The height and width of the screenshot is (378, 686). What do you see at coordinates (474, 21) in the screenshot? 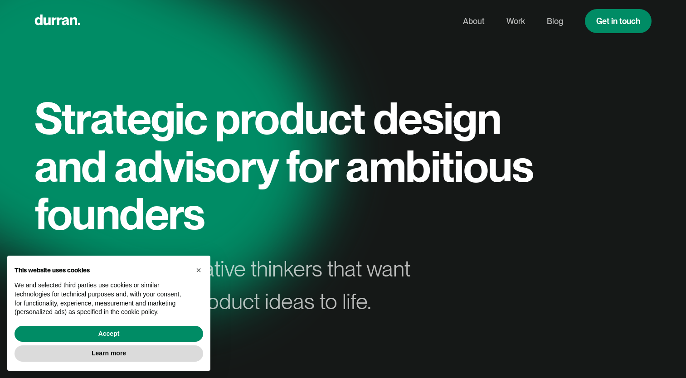
I see `a: About` at bounding box center [474, 21].